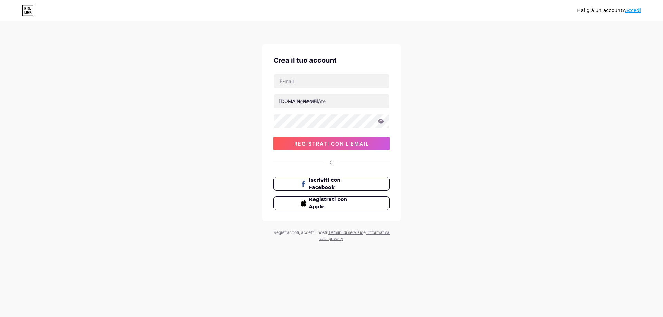 This screenshot has height=317, width=663. What do you see at coordinates (601, 10) in the screenshot?
I see `font: Hai già un account?` at bounding box center [601, 10].